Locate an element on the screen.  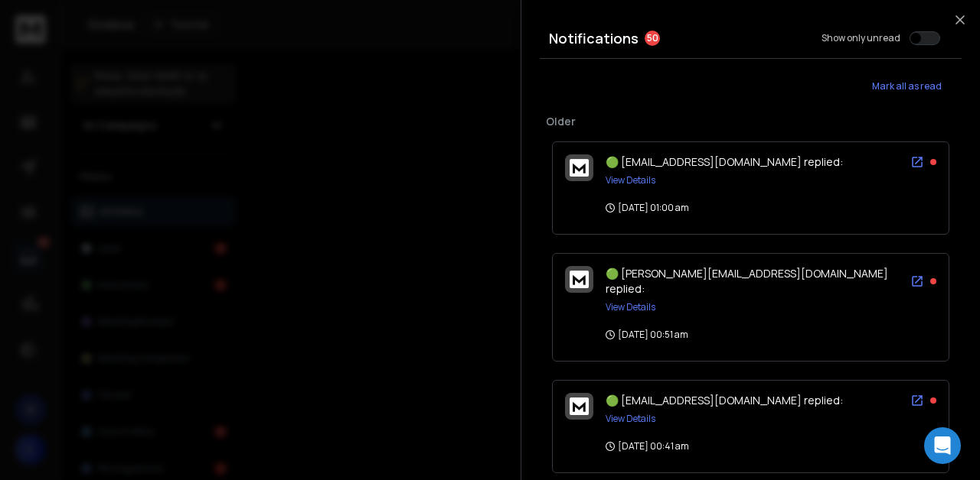
h3: Notifications is located at coordinates (594, 38).